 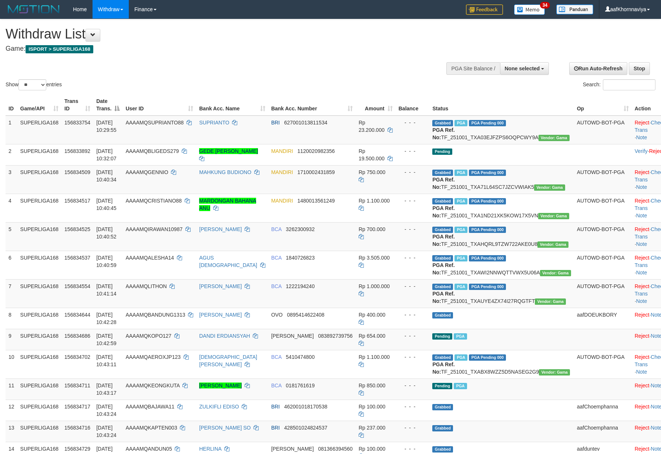 I want to click on span: Rp 1.100.000, so click(x=374, y=357).